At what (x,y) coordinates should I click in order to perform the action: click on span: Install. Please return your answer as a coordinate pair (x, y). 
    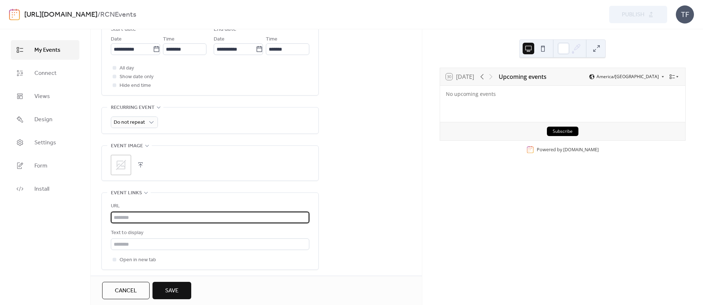
    Looking at the image, I should click on (42, 189).